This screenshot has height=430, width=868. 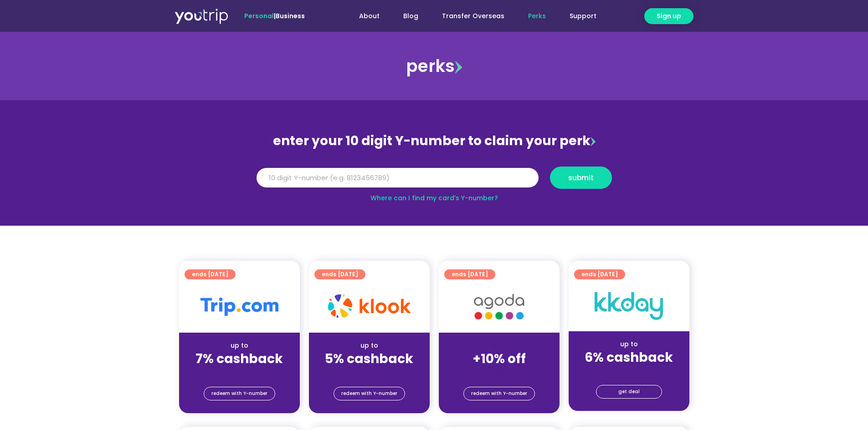 What do you see at coordinates (581, 178) in the screenshot?
I see `span: submit` at bounding box center [581, 178].